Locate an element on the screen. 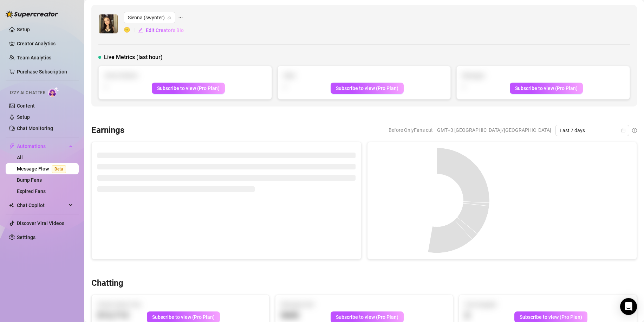 This screenshot has width=644, height=322. a: Settings is located at coordinates (26, 237).